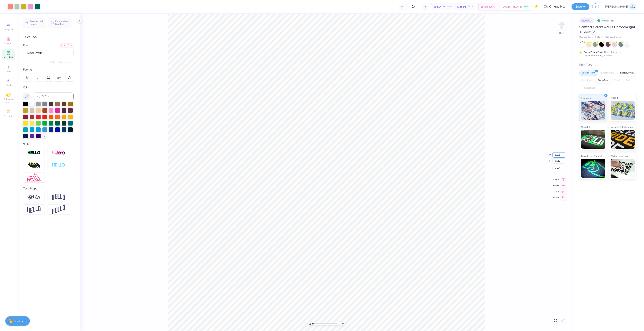 Image resolution: width=644 pixels, height=331 pixels. What do you see at coordinates (26, 45) in the screenshot?
I see `label: Font` at bounding box center [26, 45].